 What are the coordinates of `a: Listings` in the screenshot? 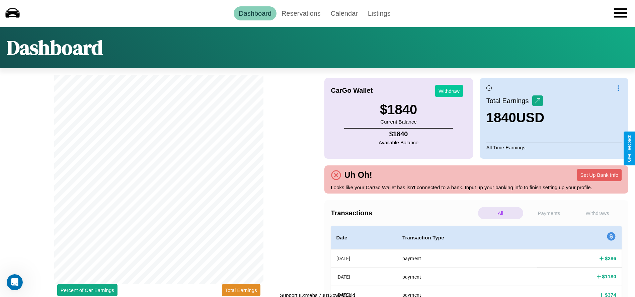 It's located at (379, 13).